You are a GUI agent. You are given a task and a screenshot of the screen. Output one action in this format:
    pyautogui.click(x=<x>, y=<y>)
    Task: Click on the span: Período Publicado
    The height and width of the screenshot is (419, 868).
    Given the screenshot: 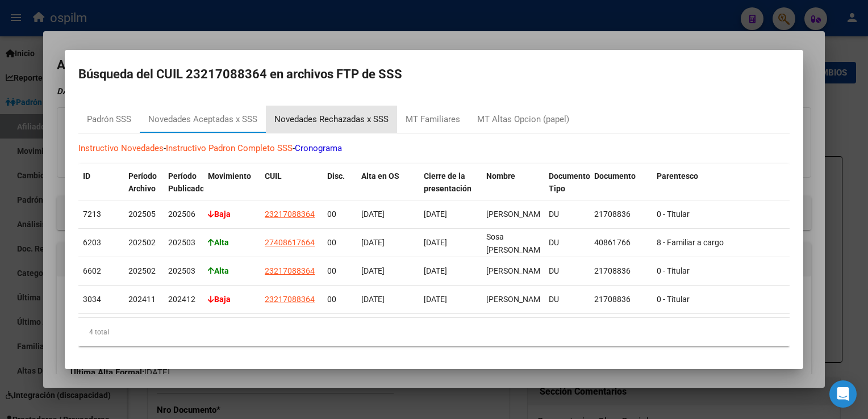 What is the action you would take?
    pyautogui.click(x=186, y=182)
    